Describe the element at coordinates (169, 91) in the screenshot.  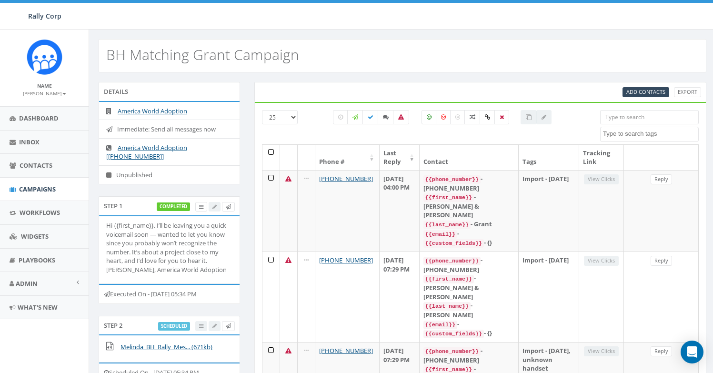
I see `div: Details` at that location.